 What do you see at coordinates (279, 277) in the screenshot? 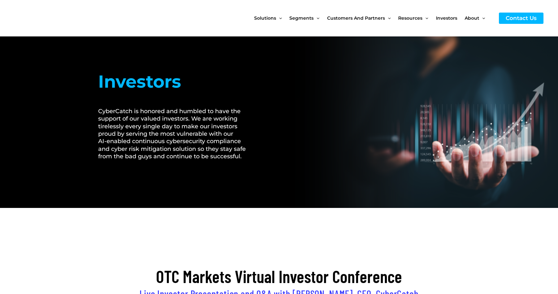
I see `h2: OTC Markets Virtual Investor Conference` at bounding box center [279, 277].